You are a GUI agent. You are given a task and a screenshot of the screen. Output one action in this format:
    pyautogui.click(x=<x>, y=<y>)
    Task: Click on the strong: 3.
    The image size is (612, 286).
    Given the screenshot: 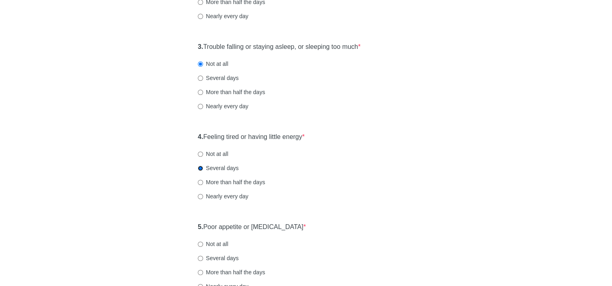 What is the action you would take?
    pyautogui.click(x=200, y=47)
    